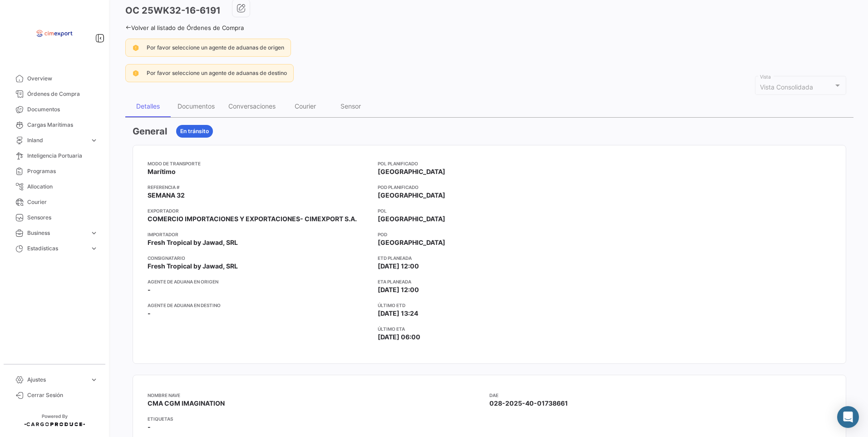 This screenshot has height=437, width=868. What do you see at coordinates (54, 94) in the screenshot?
I see `a: Órdenes de Compra` at bounding box center [54, 94].